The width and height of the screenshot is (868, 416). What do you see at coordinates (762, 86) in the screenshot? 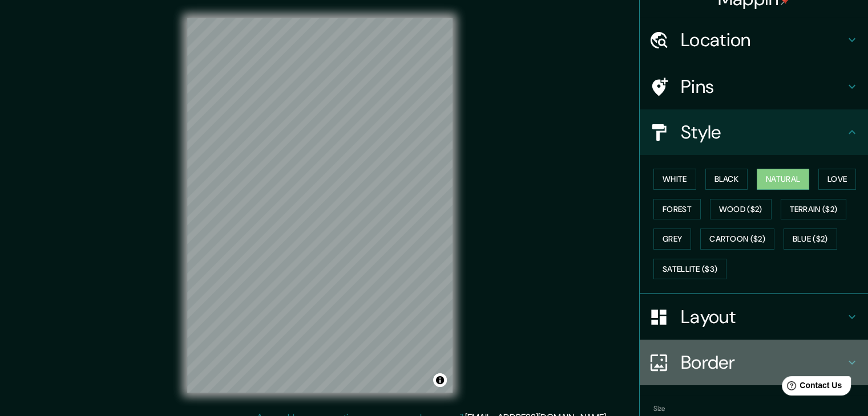
I see `h4: Pins` at bounding box center [762, 86].